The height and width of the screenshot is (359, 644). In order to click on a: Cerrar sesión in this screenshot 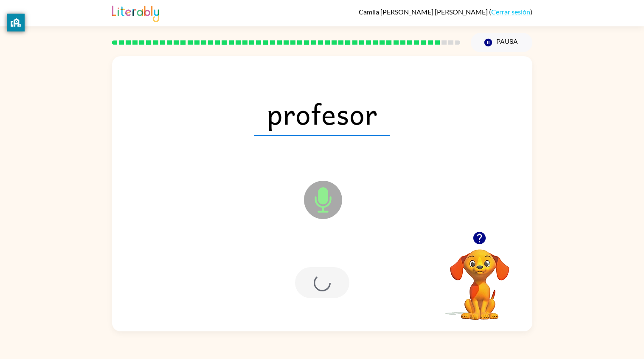, I will do `click(511, 11)`.